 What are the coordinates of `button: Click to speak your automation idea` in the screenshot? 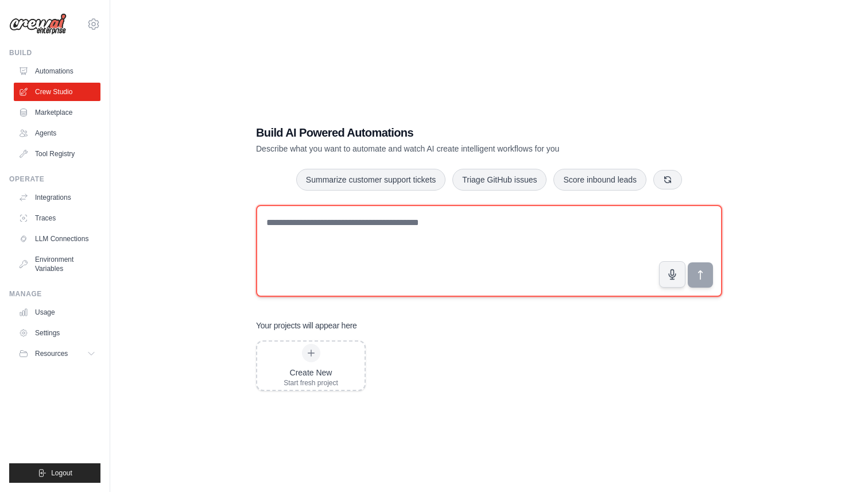 It's located at (673, 275).